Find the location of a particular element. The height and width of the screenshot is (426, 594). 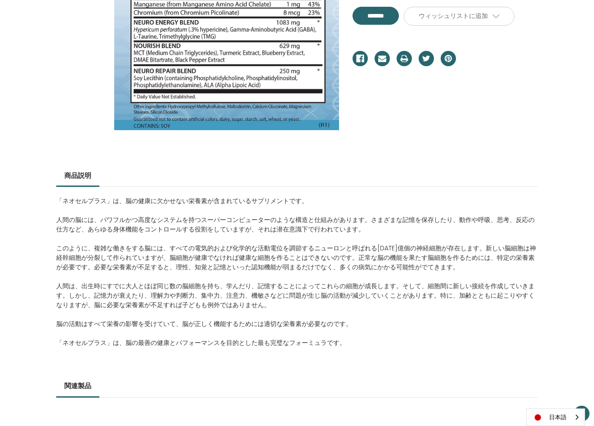

aside: Language selected: 日本語 is located at coordinates (556, 417).